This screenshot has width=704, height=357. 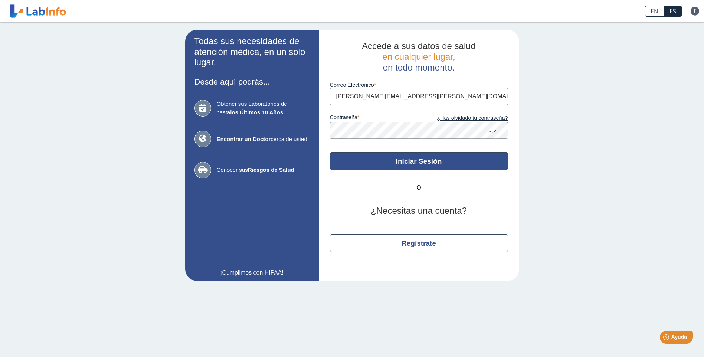 What do you see at coordinates (673, 11) in the screenshot?
I see `a: ES` at bounding box center [673, 11].